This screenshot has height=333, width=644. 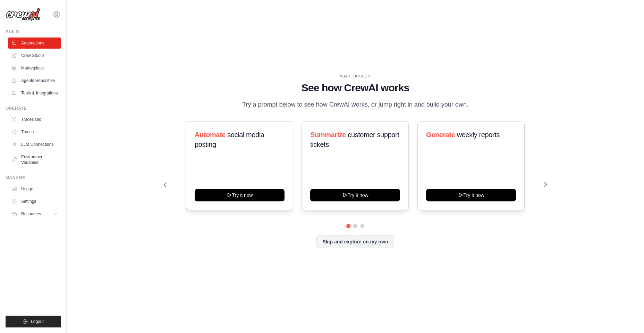 I want to click on a: Marketplace, so click(x=34, y=68).